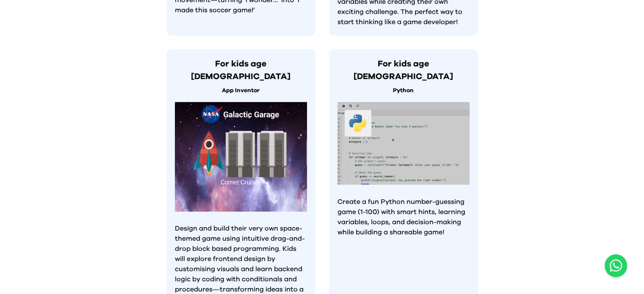 The image size is (644, 294). Describe the element at coordinates (241, 91) in the screenshot. I see `p: App Inventor` at that location.